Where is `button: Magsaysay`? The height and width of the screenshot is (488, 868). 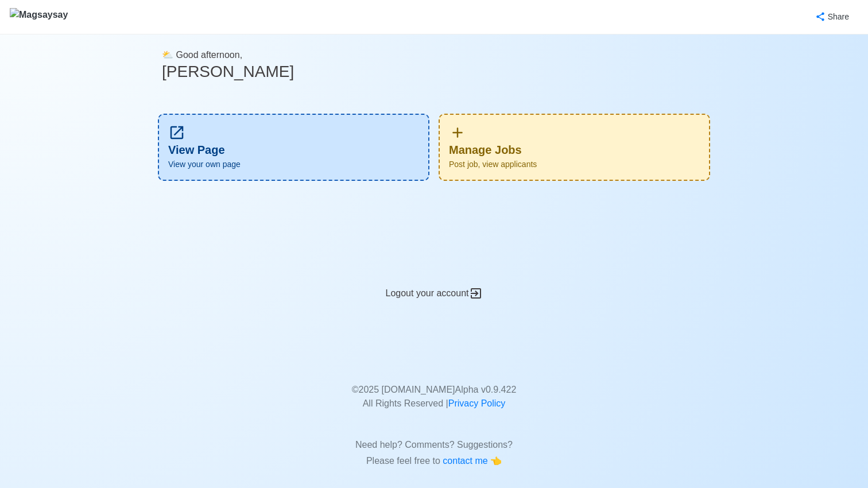 button: Magsaysay is located at coordinates (38, 17).